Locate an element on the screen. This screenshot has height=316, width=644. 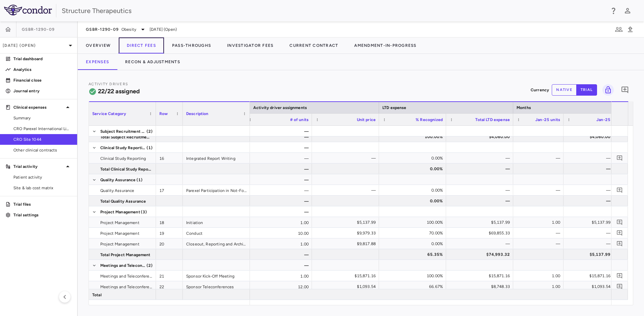
p: Trial files is located at coordinates (43, 205).